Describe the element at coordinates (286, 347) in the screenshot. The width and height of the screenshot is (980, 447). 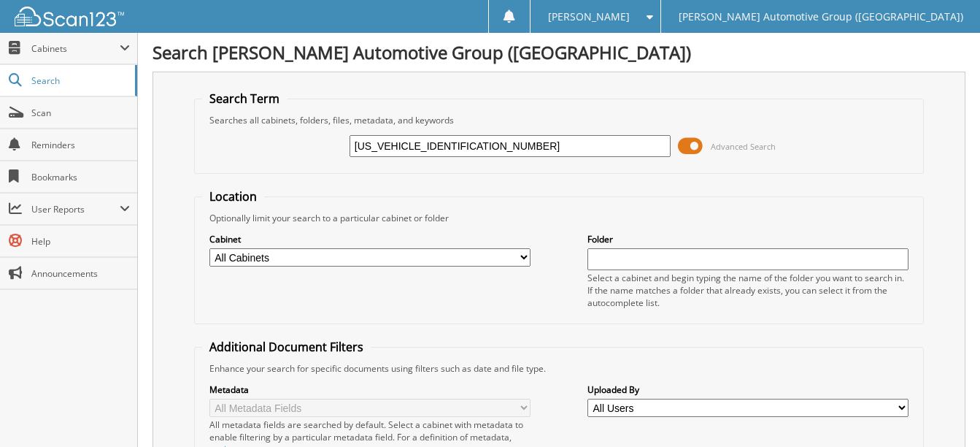
I see `legend: Additional Document Filters` at that location.